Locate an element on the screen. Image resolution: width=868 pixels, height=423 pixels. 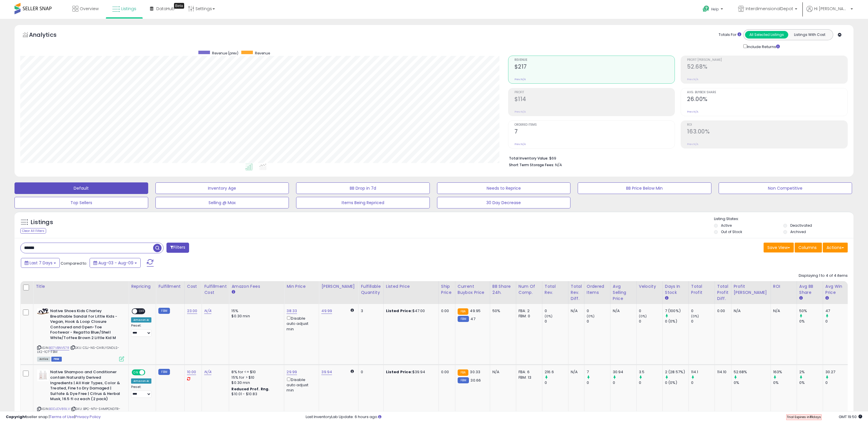
div: 30.27 is located at coordinates (837, 372).